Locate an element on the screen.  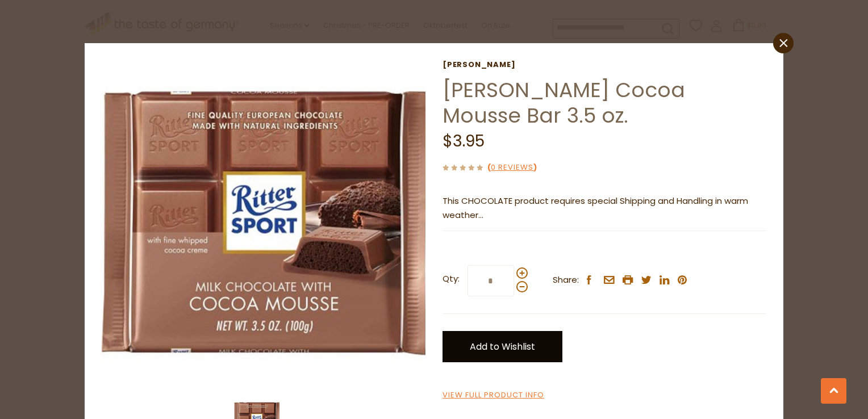
span: $3.95 is located at coordinates (464, 141).